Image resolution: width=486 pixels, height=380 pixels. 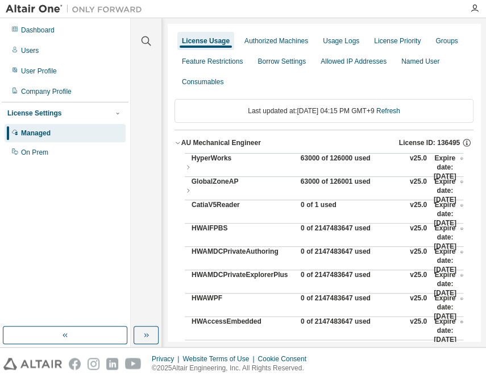 I want to click on img: Altair One, so click(x=77, y=9).